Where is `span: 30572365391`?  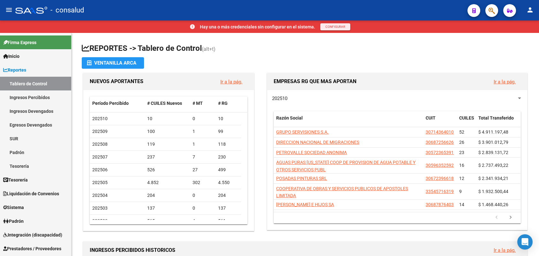 span: 30572365391 is located at coordinates (440, 152).